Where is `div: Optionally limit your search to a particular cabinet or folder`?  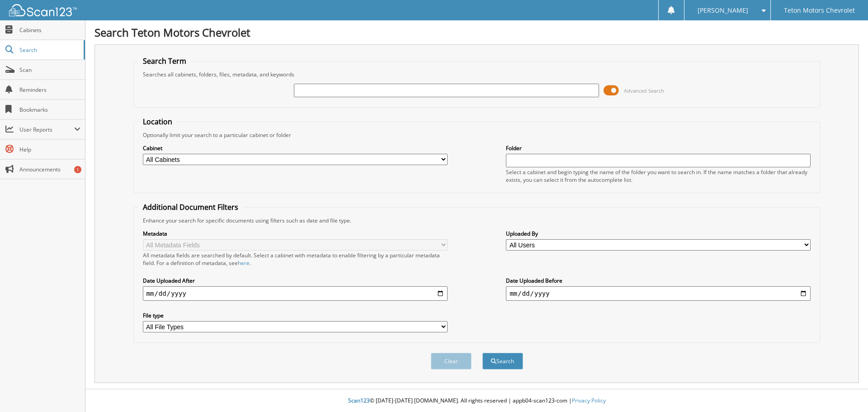 div: Optionally limit your search to a particular cabinet or folder is located at coordinates (477, 135).